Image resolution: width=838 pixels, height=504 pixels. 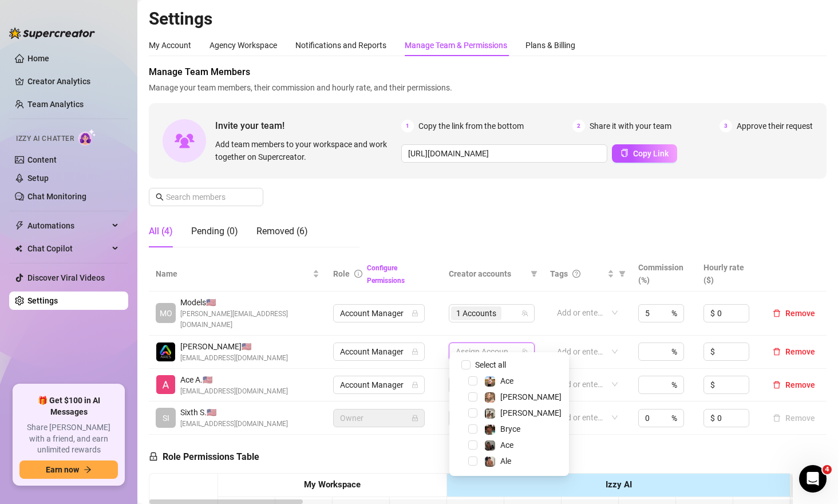 What do you see at coordinates (42, 160) in the screenshot?
I see `a: Content` at bounding box center [42, 160].